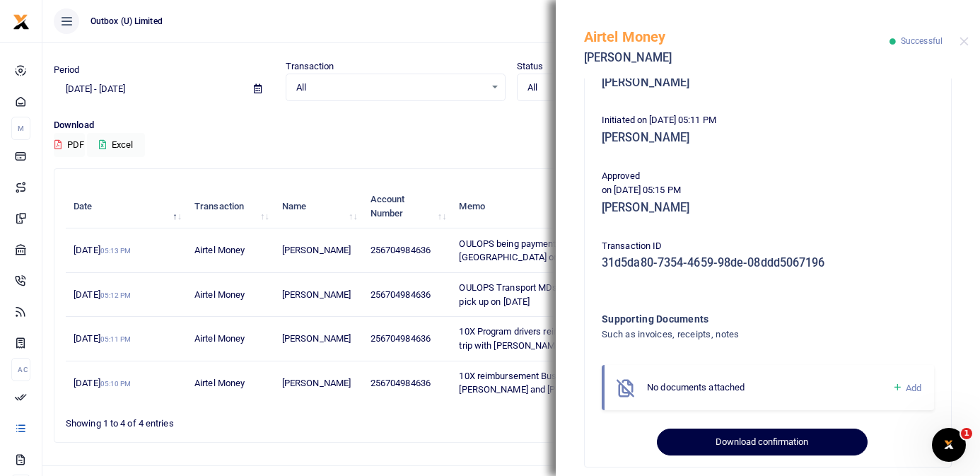  What do you see at coordinates (21, 22) in the screenshot?
I see `img: logo-small` at bounding box center [21, 22].